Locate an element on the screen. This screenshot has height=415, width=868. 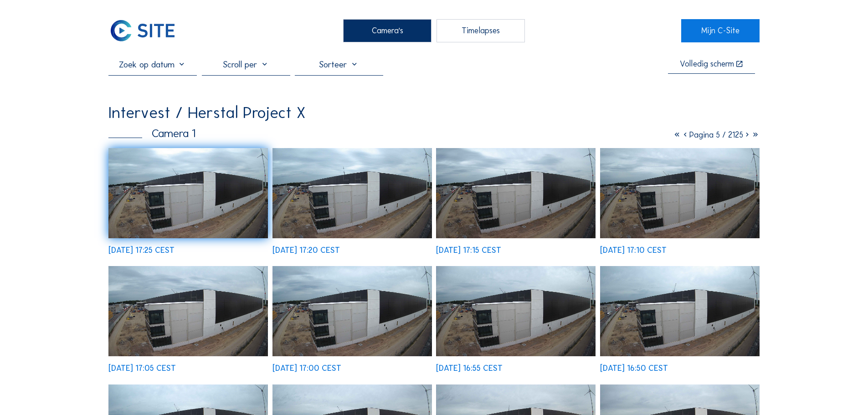
img: image_53397604 is located at coordinates (515, 193).